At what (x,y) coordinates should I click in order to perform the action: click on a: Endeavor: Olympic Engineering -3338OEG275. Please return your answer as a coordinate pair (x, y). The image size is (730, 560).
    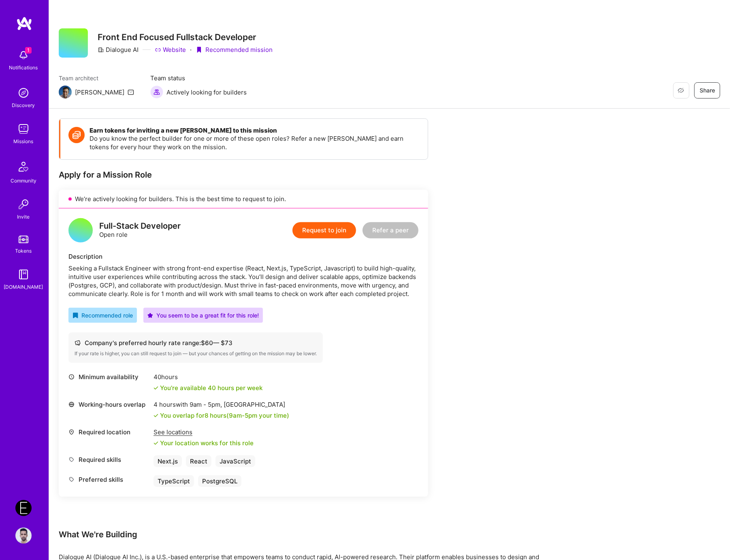
    Looking at the image, I should click on (23, 508).